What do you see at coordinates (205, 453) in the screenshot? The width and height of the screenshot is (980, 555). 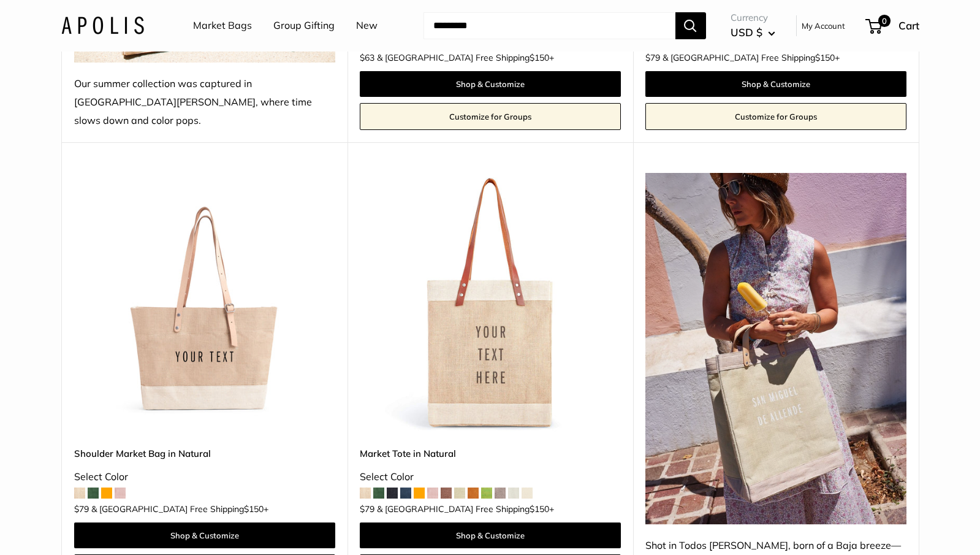 I see `a: Shoulder Market Bag in Natural` at bounding box center [205, 453].